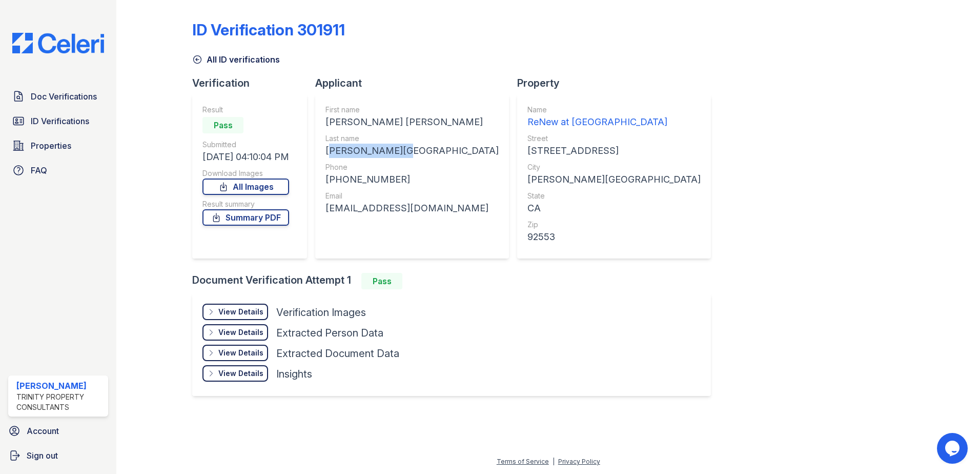 This screenshot has height=474, width=980. Describe the element at coordinates (246, 217) in the screenshot. I see `a: Summary PDF` at that location.